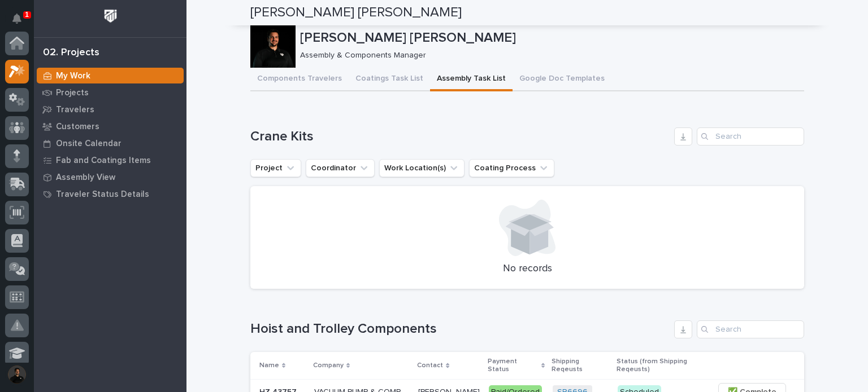 This screenshot has height=392, width=868. What do you see at coordinates (299, 79) in the screenshot?
I see `button: Components Travelers` at bounding box center [299, 79].